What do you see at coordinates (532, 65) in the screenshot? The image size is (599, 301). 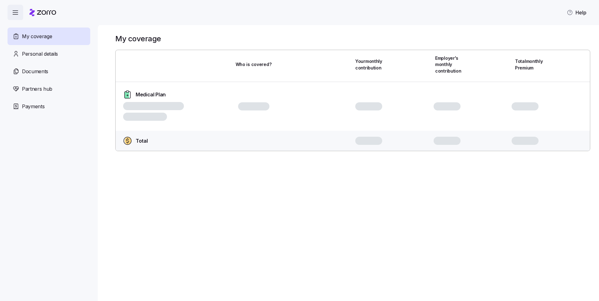 I see `span: Total monthly Premium` at bounding box center [532, 65].